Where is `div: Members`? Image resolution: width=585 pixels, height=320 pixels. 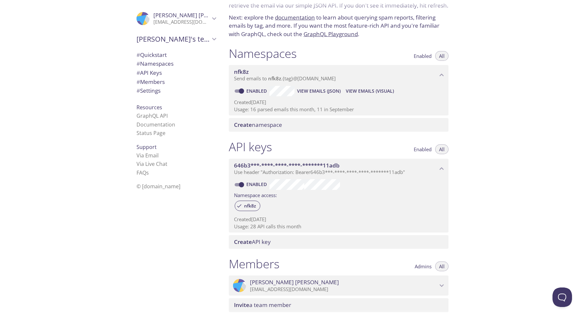
div: Members is located at coordinates (176, 82).